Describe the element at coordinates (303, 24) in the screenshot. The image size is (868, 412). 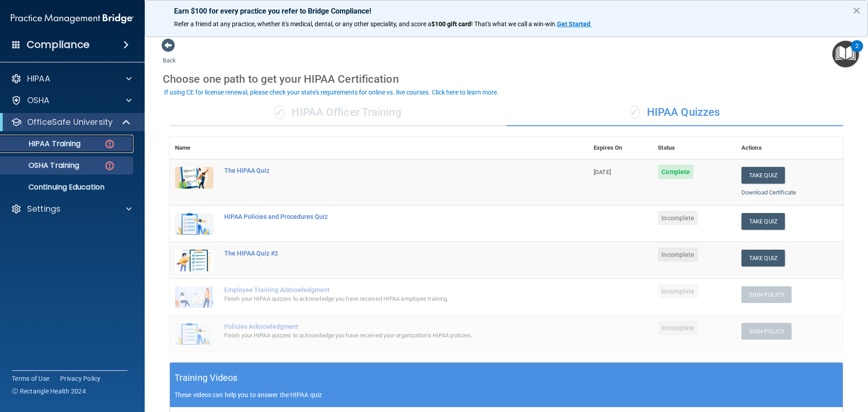
I see `span: Refer a friend at any practice, whether it's medical, dental, or any other speciality, and score a` at that location.